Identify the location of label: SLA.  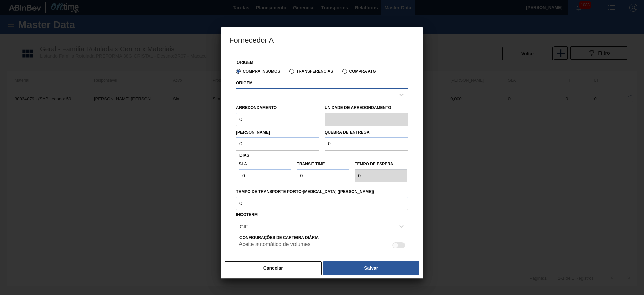
(265, 164).